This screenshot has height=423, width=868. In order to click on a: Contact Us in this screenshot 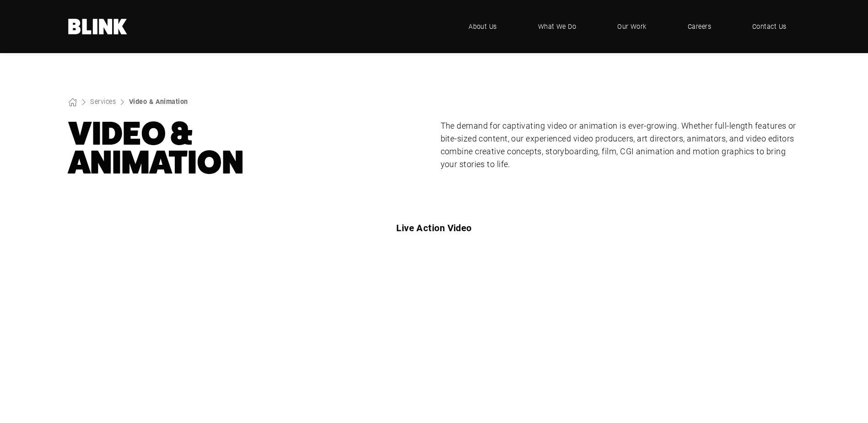, I will do `click(769, 27)`.